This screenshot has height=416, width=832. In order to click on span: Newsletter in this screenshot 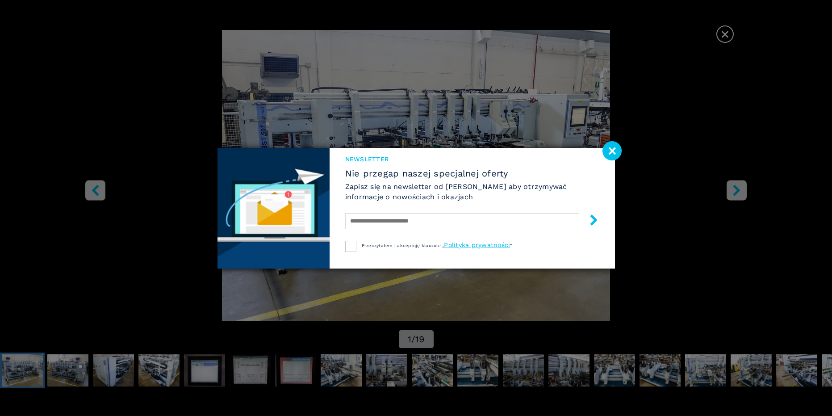, I will do `click(472, 159)`.